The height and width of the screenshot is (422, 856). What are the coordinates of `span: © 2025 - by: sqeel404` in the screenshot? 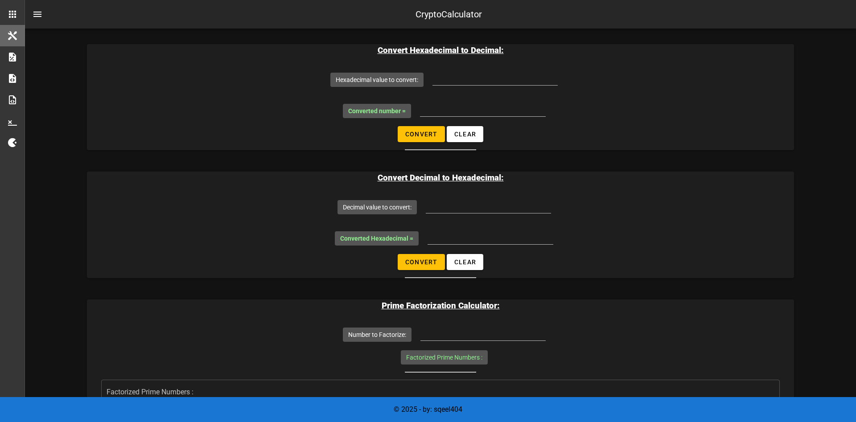 It's located at (428, 409).